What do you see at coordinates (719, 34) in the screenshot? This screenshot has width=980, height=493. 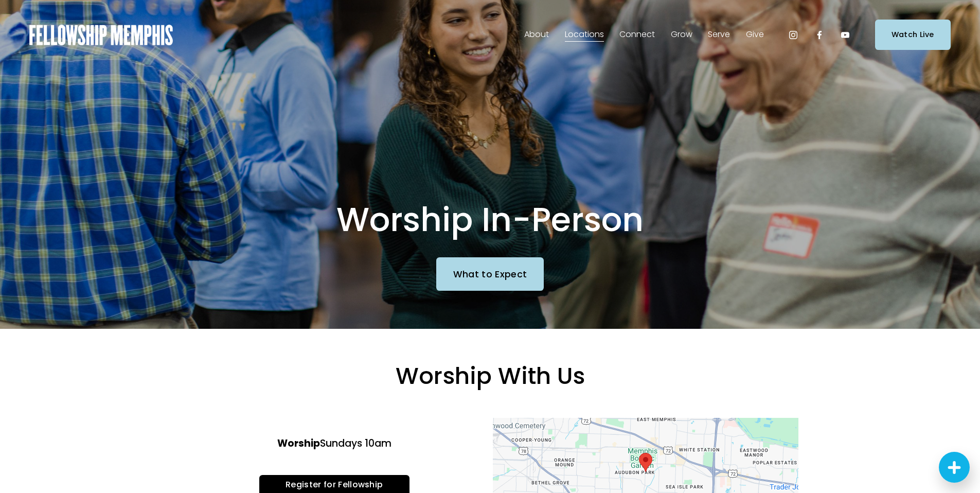 I see `span: Serve` at bounding box center [719, 34].